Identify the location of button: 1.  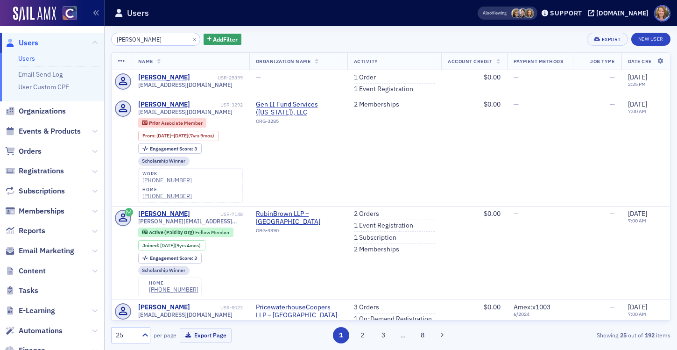
(341, 335).